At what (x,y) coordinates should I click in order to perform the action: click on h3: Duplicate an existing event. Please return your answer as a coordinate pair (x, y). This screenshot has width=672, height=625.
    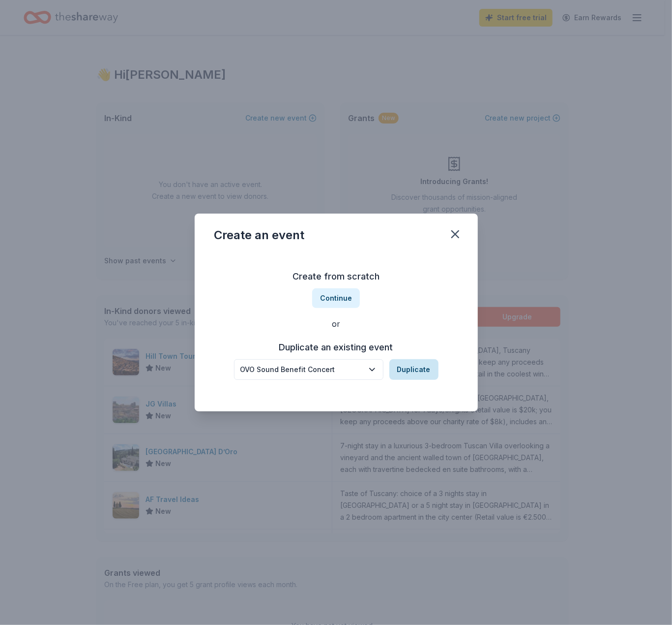
    Looking at the image, I should click on (336, 347).